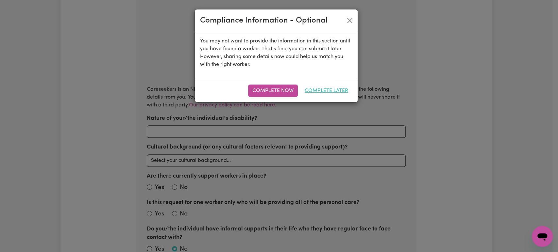 The image size is (558, 252). I want to click on button: Complete Now, so click(273, 91).